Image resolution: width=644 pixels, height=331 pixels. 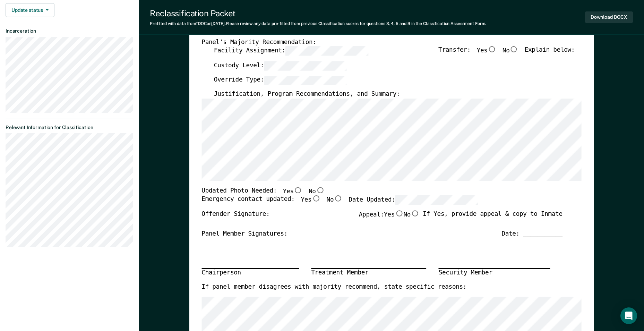 What do you see at coordinates (263, 191) in the screenshot?
I see `div: Updated Photo Needed:` at bounding box center [263, 191].